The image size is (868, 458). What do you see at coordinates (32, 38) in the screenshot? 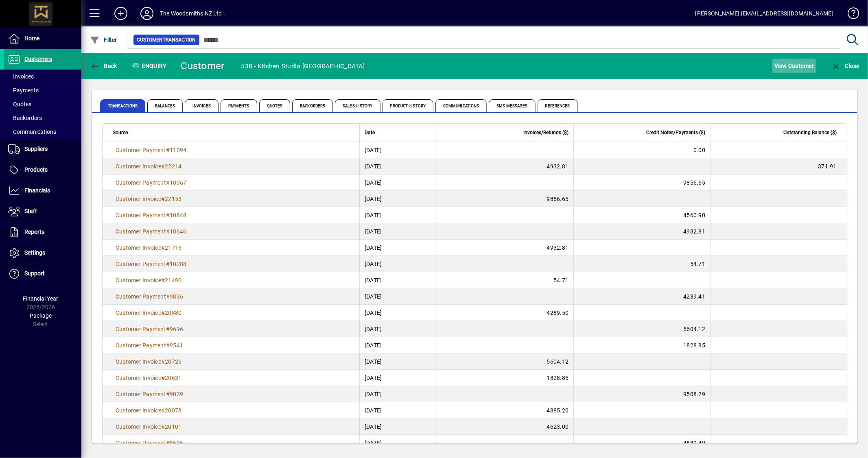
I see `span: Home` at bounding box center [32, 38].